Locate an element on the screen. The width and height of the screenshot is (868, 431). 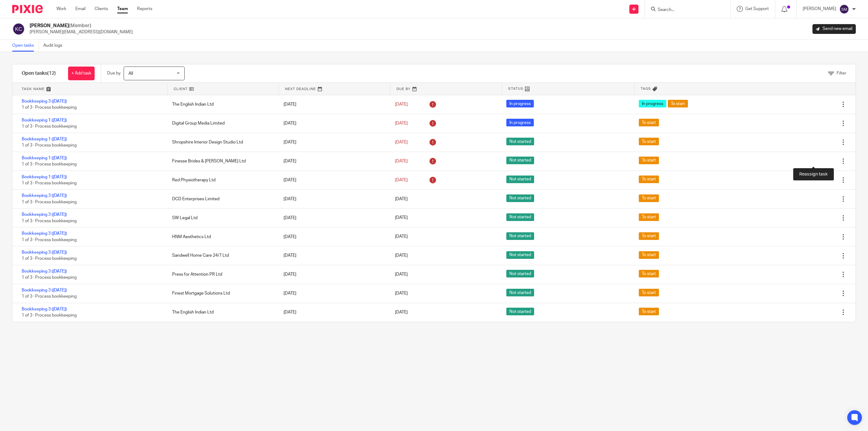
a: + Add task is located at coordinates (81, 73).